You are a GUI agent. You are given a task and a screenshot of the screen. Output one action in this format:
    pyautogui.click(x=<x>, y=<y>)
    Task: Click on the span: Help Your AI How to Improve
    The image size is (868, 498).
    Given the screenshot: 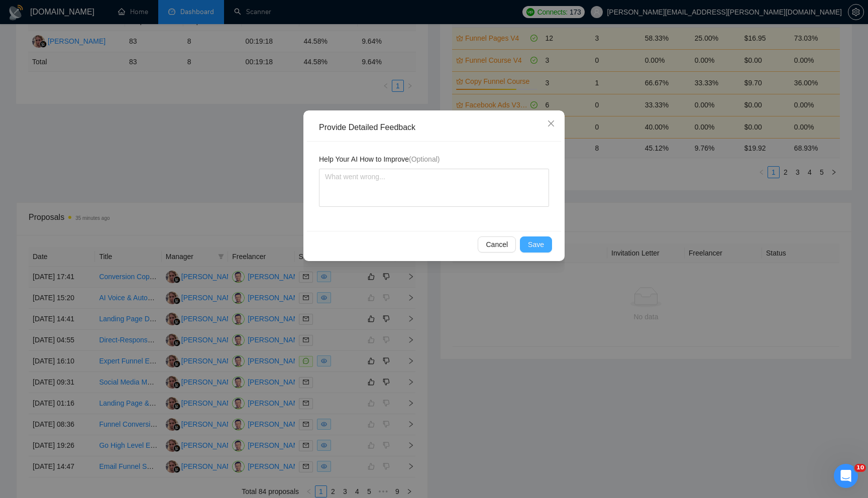 What is the action you would take?
    pyautogui.click(x=379, y=159)
    